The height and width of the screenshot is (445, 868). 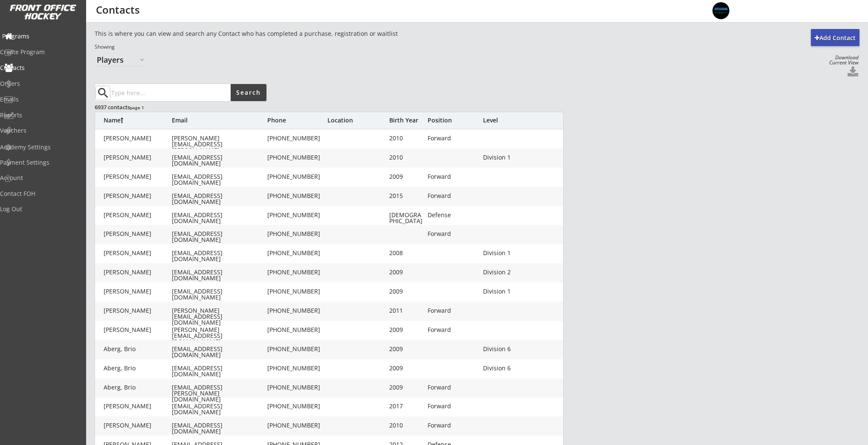 What do you see at coordinates (853, 72) in the screenshot?
I see `button: Click to download all Contacts. Your browser settings may try to block it, check your security se...` at bounding box center [853, 72].